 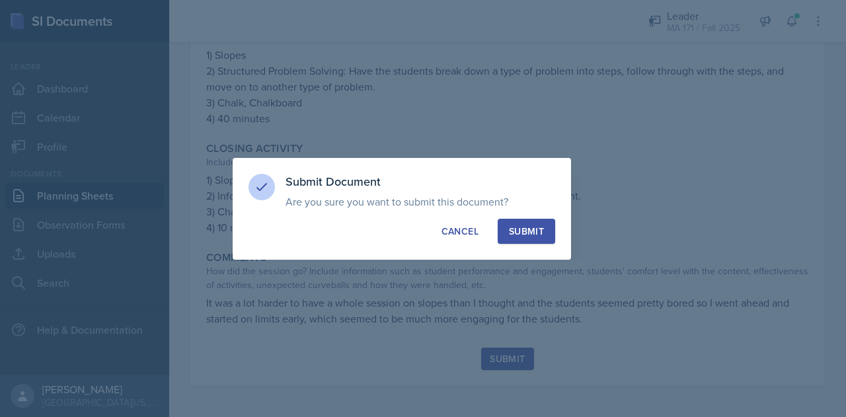 What do you see at coordinates (420, 182) in the screenshot?
I see `h3: Submit Document` at bounding box center [420, 182].